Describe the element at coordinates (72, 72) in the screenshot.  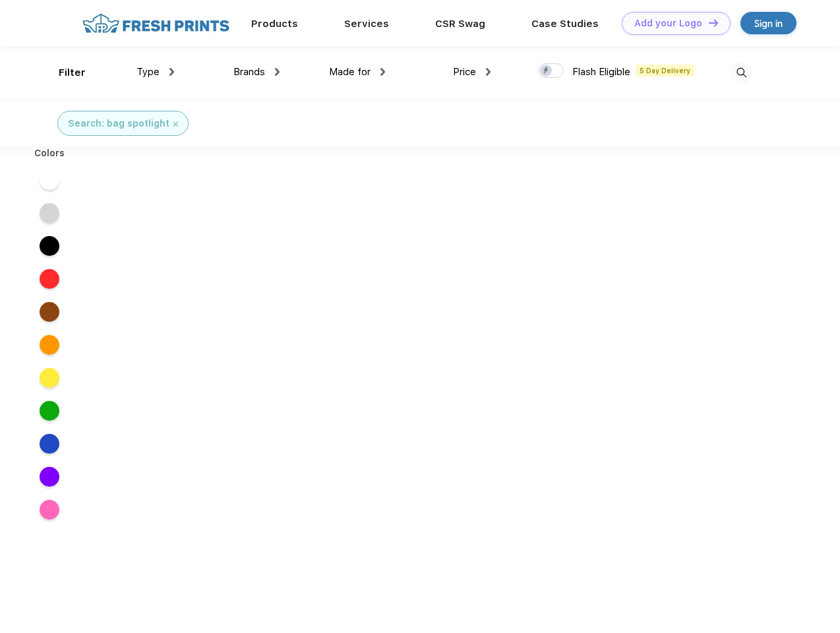
I see `div: Filter` at that location.